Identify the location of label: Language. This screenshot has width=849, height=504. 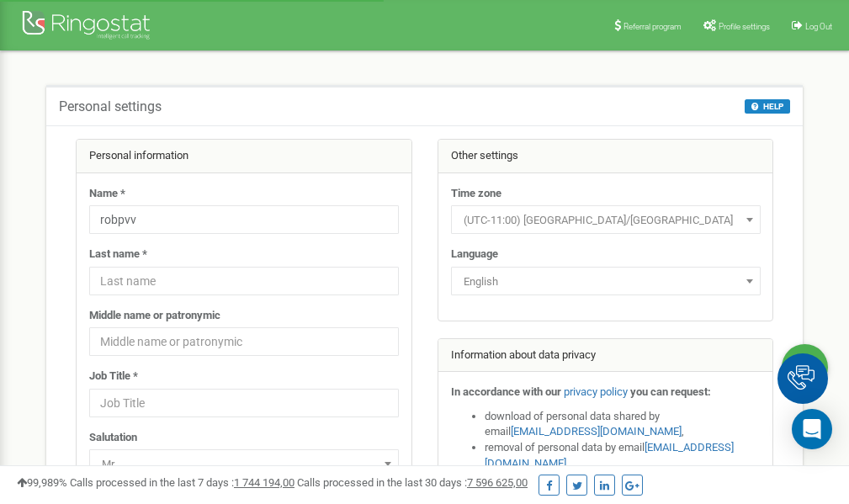
(475, 254).